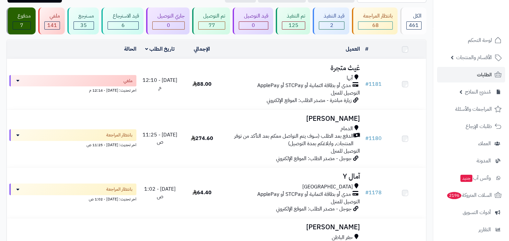 The height and width of the screenshot is (241, 509). Describe the element at coordinates (471, 109) in the screenshot. I see `a: المراجعات والأسئلة` at that location.